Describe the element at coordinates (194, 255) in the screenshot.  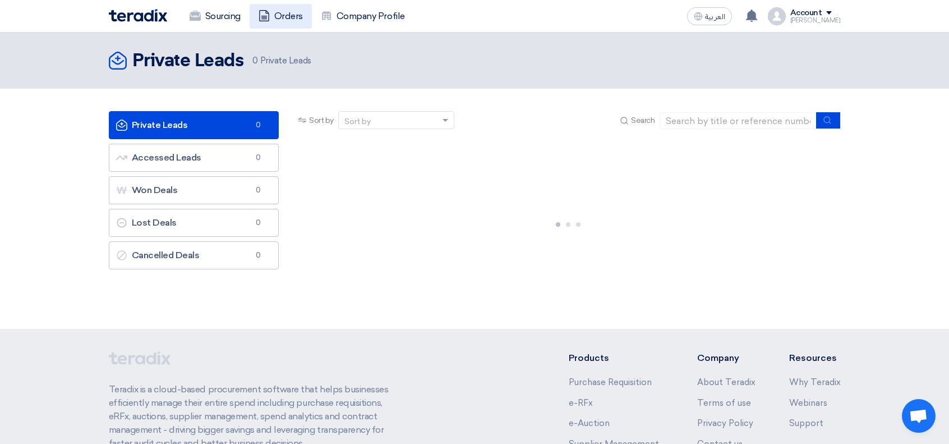
I see `a: Cancelled Deals0` at that location.